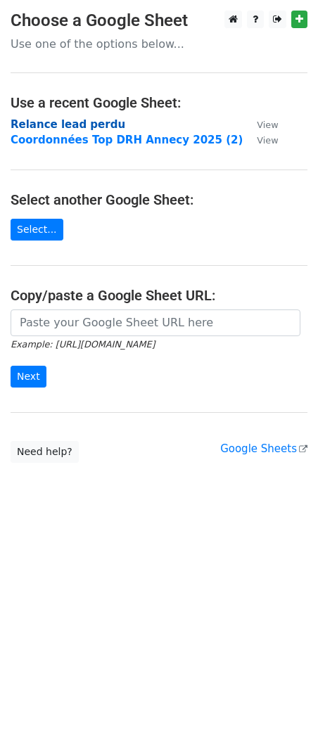 Image resolution: width=318 pixels, height=742 pixels. I want to click on h4: Select another Google Sheet:, so click(159, 200).